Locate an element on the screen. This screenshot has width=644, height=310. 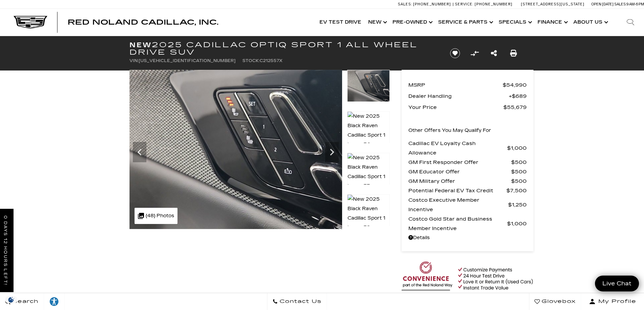
span: Potential Federal EV Tax Credit is located at coordinates (457, 191).